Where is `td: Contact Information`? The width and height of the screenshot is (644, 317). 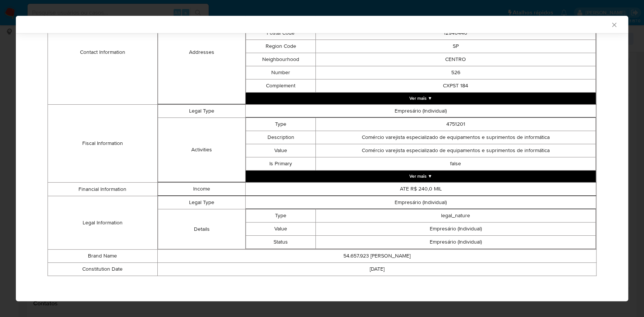 td: Contact Information is located at coordinates (103, 52).